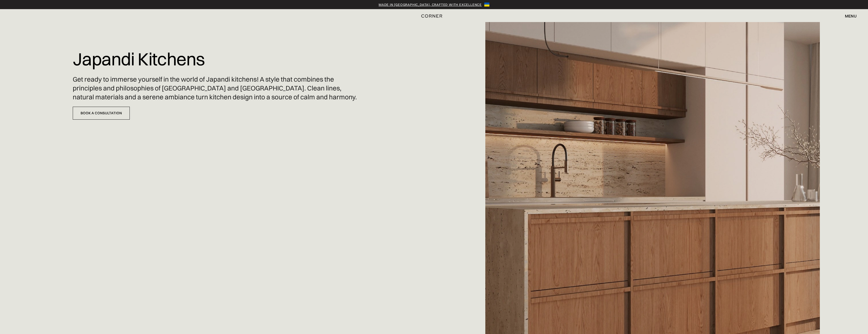 Image resolution: width=868 pixels, height=334 pixels. I want to click on h1: Japandi Kitchens, so click(139, 59).